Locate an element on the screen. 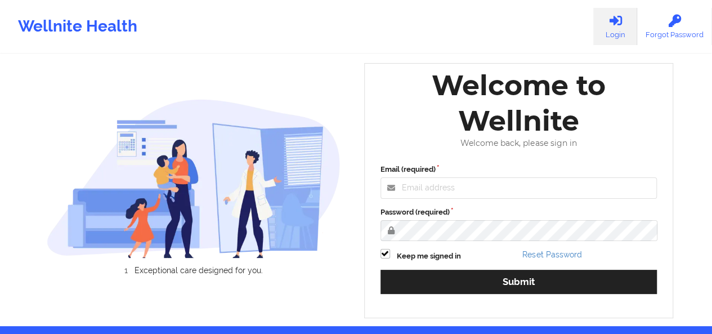 The image size is (712, 334). div: Welcome back, please sign in is located at coordinates (519, 143).